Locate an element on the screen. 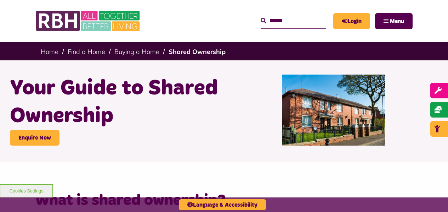 This screenshot has height=212, width=448. a: Enquire Now is located at coordinates (35, 138).